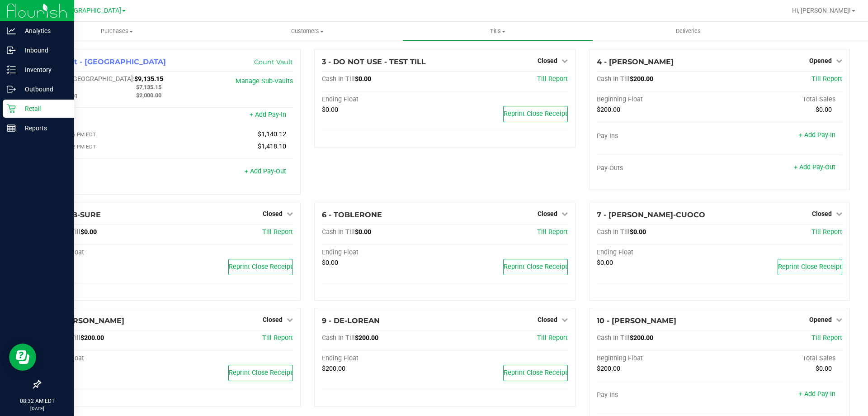 The width and height of the screenshot is (868, 416). What do you see at coordinates (271, 146) in the screenshot?
I see `span: $1,418.10` at bounding box center [271, 146].